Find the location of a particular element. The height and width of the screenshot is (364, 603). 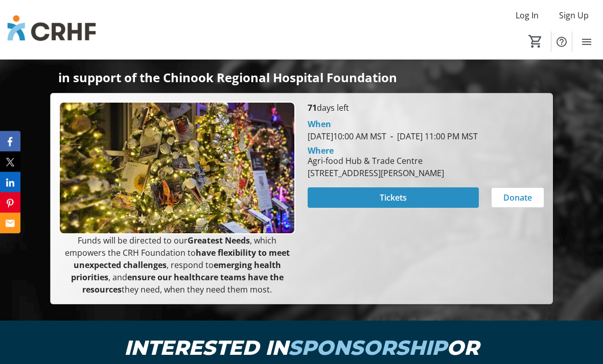

span: 71 is located at coordinates (312, 108).